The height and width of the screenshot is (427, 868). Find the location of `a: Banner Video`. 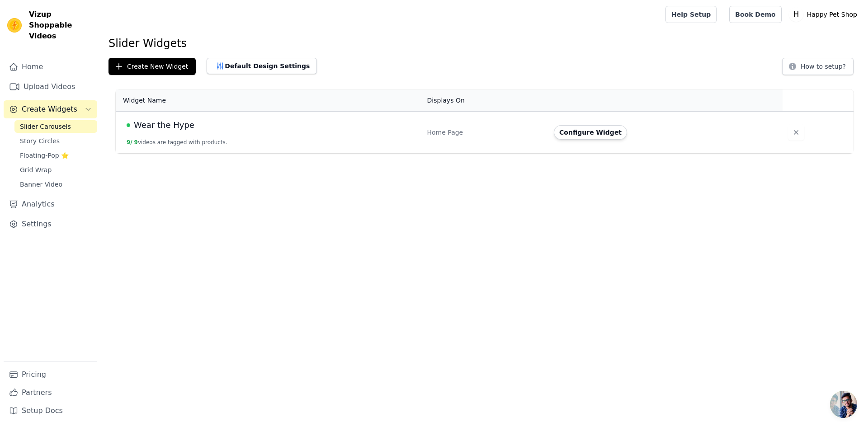

a: Banner Video is located at coordinates (56, 184).